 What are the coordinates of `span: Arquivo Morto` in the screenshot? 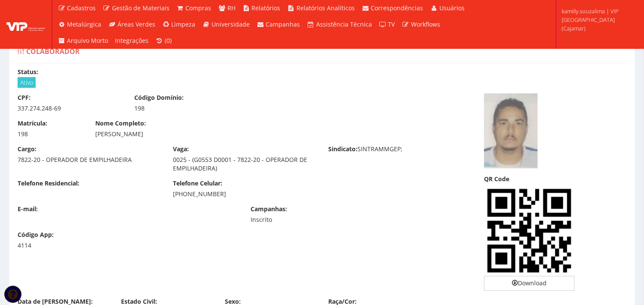 It's located at (88, 40).